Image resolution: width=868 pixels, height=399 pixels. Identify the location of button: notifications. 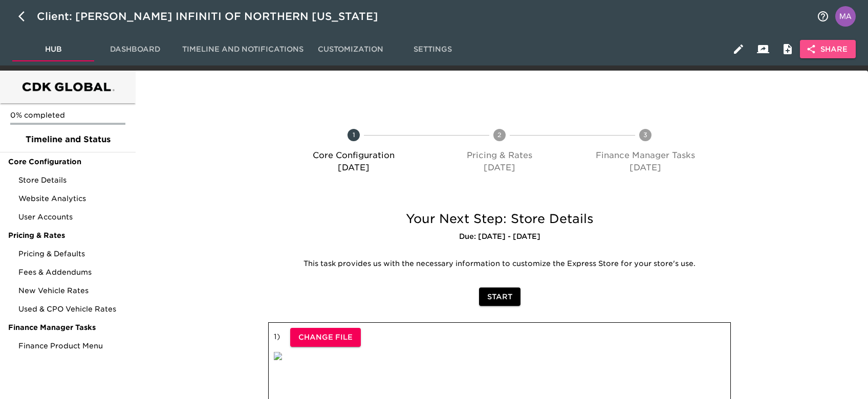
(823, 16).